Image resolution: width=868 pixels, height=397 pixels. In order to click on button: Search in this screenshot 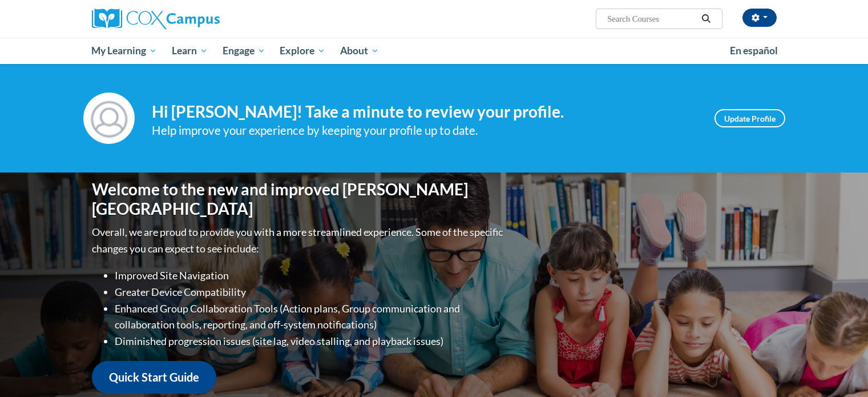, I will do `click(706, 19)`.